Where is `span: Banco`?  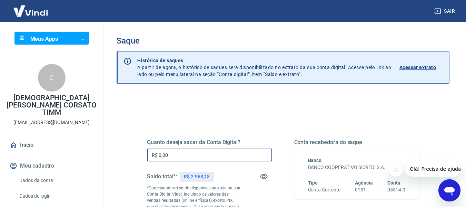 span: Banco is located at coordinates (315, 160).